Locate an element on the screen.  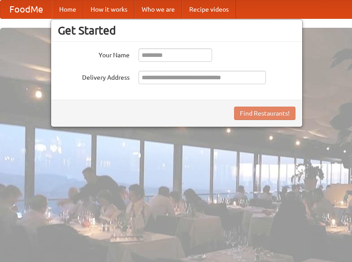
button: Find Restaurants! is located at coordinates (264, 113).